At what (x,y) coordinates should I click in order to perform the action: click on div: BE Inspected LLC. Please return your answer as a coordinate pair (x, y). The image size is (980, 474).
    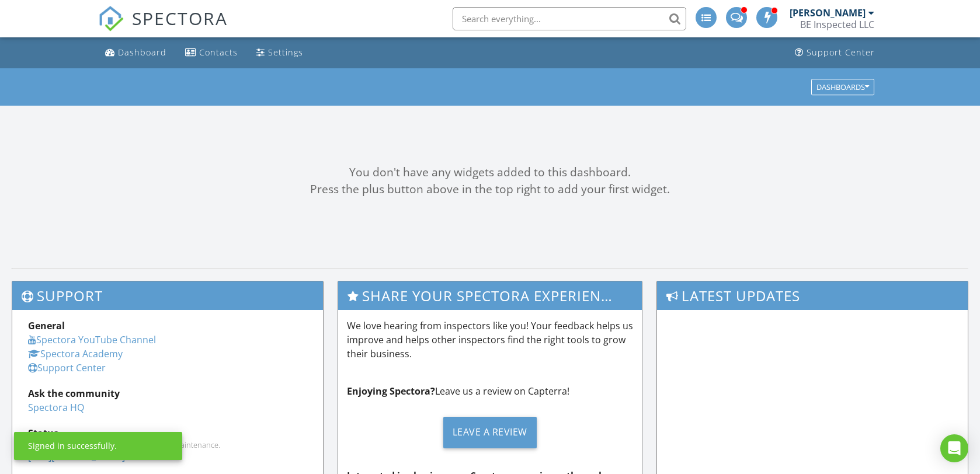
    Looking at the image, I should click on (837, 25).